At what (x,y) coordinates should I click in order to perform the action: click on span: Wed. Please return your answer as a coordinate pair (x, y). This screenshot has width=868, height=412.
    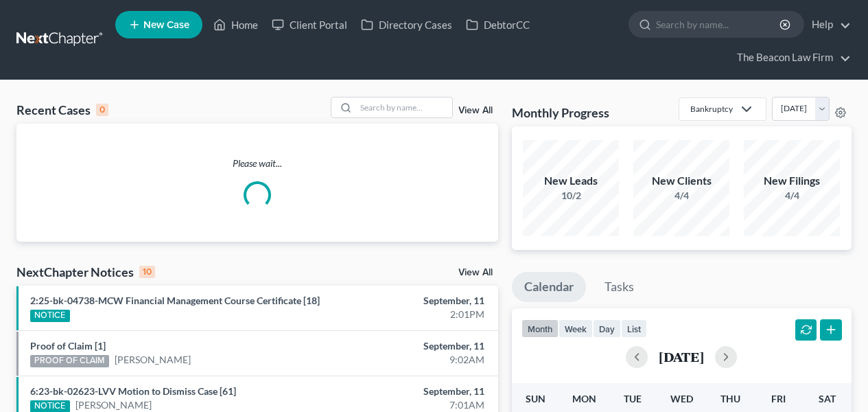
    Looking at the image, I should click on (681, 398).